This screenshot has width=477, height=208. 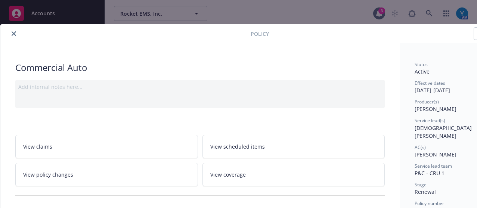 I want to click on span: Active, so click(x=422, y=71).